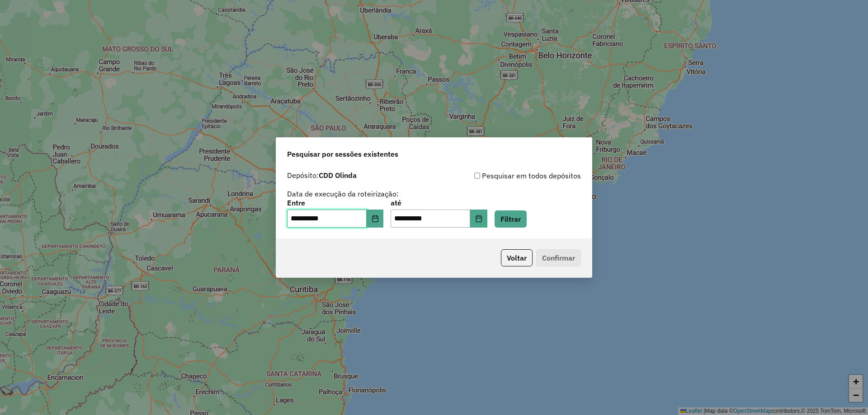  Describe the element at coordinates (439, 202) in the screenshot. I see `label: até` at that location.